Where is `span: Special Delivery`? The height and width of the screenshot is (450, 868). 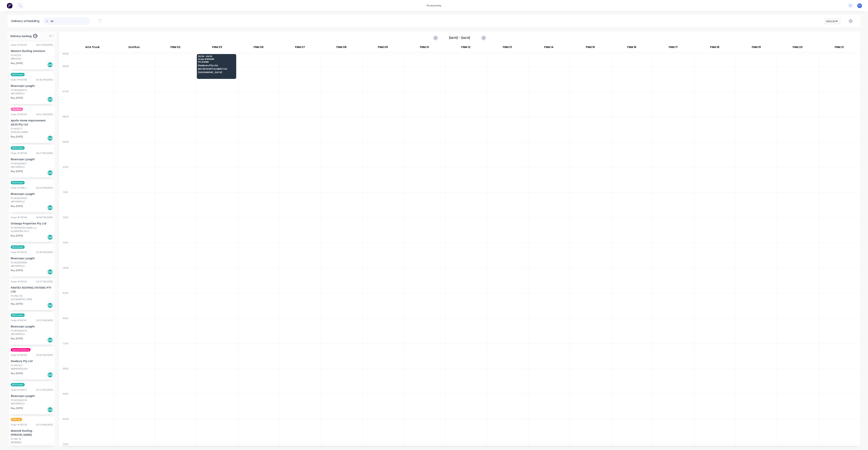
span: Special Delivery is located at coordinates (20, 350).